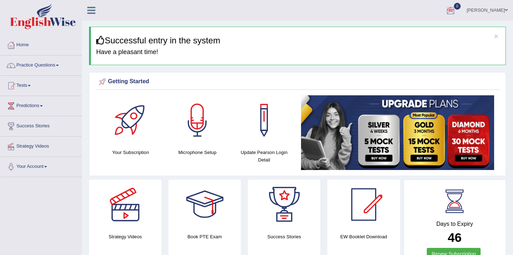  I want to click on div: Getting Started, so click(297, 82).